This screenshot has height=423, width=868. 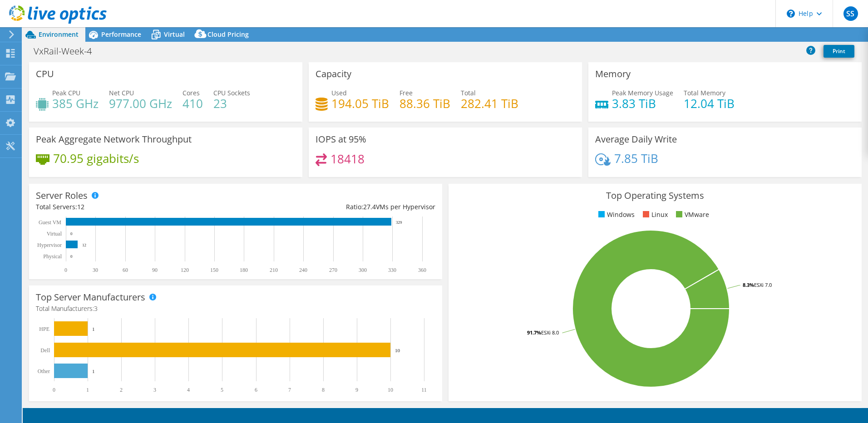 I want to click on text: 270, so click(x=333, y=270).